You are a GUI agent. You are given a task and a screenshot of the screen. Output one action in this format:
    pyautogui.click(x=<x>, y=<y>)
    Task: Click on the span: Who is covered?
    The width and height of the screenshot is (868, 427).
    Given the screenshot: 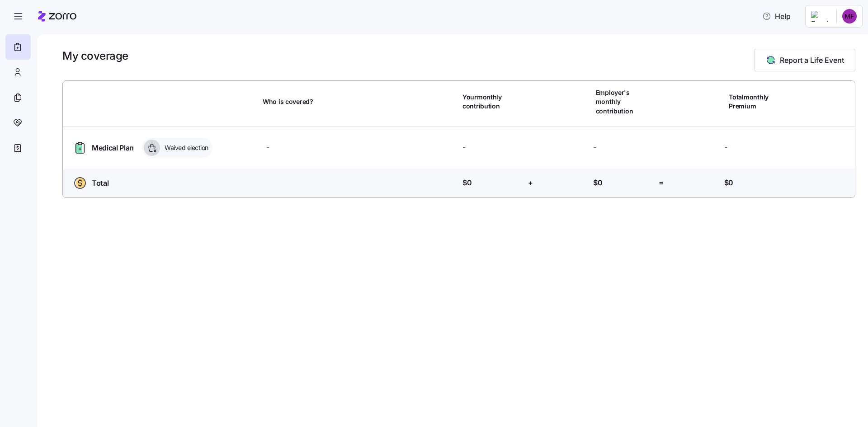 What is the action you would take?
    pyautogui.click(x=288, y=102)
    